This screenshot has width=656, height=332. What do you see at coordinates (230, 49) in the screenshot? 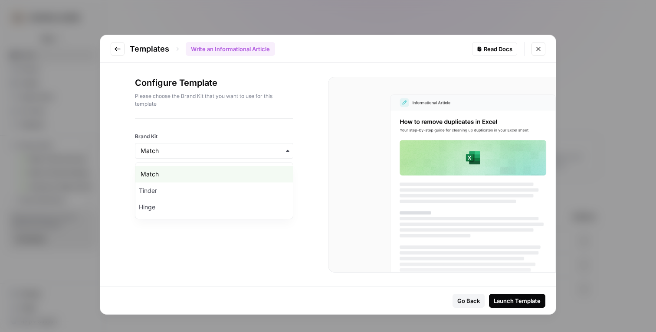
I see `div: Write an Informational Article` at bounding box center [230, 49].